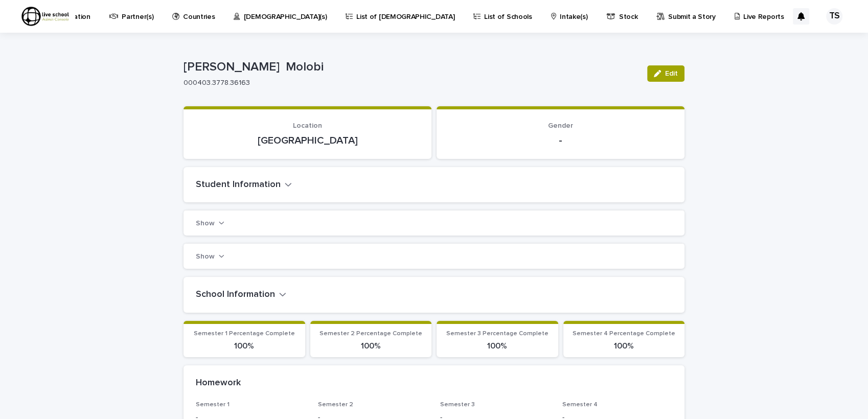 Image resolution: width=868 pixels, height=419 pixels. Describe the element at coordinates (624, 333) in the screenshot. I see `span: Semester 4 Percentage Complete` at that location.